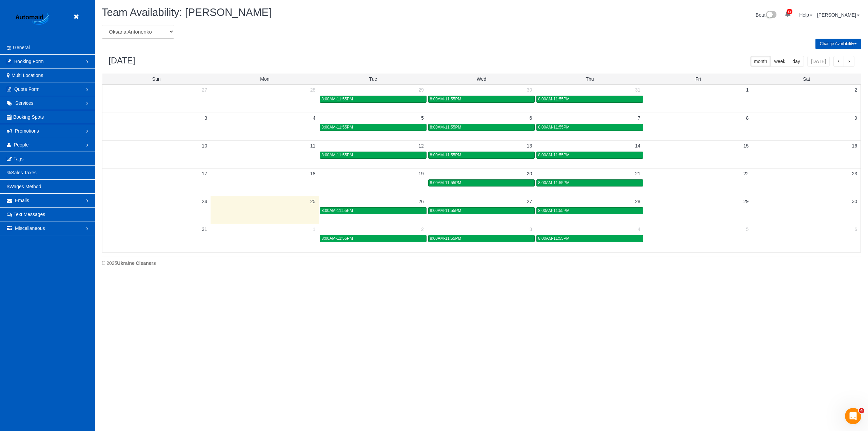  Describe the element at coordinates (747, 118) in the screenshot. I see `a: 8` at that location.